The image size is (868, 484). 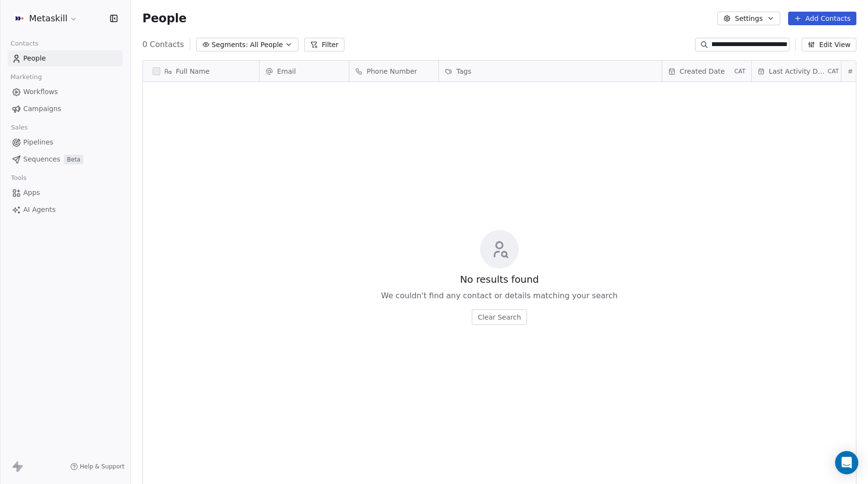 I want to click on span: Workflows, so click(x=41, y=91).